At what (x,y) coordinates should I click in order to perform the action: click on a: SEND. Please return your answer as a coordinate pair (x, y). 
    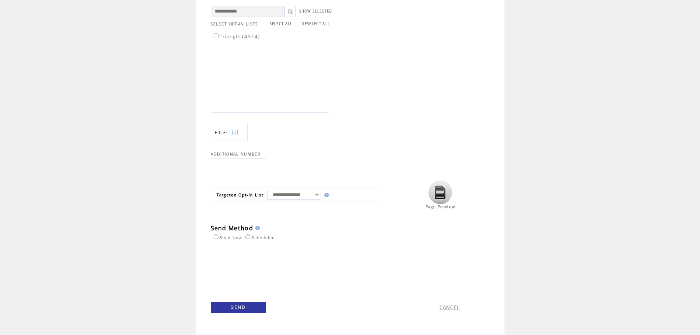
    Looking at the image, I should click on (238, 308).